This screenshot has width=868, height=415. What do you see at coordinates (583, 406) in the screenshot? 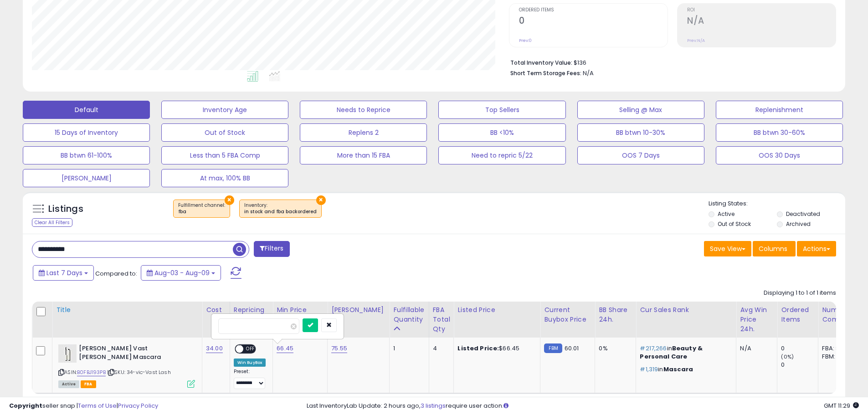
I see `div: Last InventoryLab Update: 2 hours ago, require user action.` at bounding box center [583, 406].